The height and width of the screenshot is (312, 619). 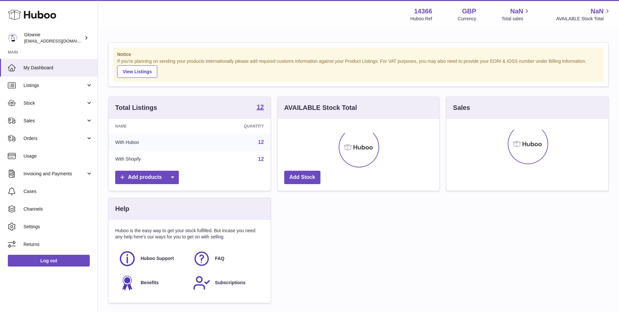 I want to click on strong: 12, so click(x=260, y=107).